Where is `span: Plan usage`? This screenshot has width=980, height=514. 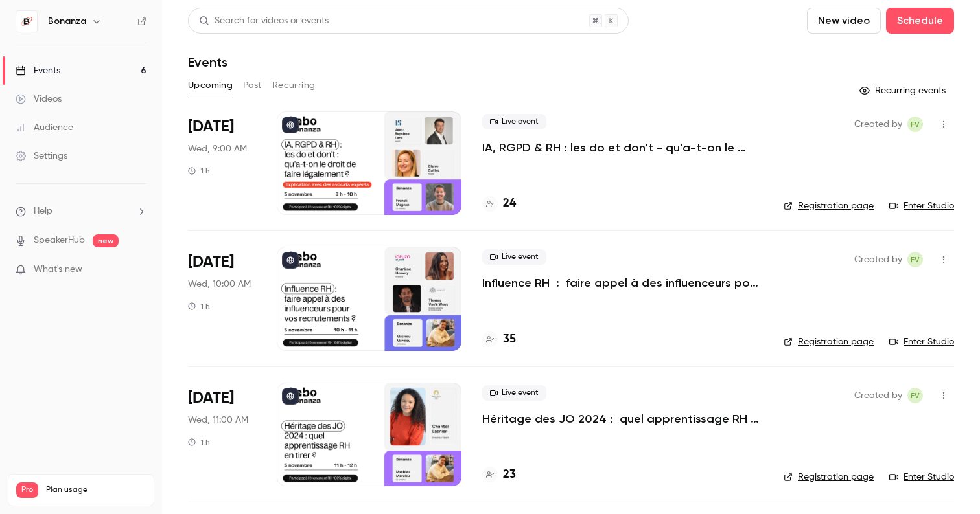 span: Plan usage is located at coordinates (96, 490).